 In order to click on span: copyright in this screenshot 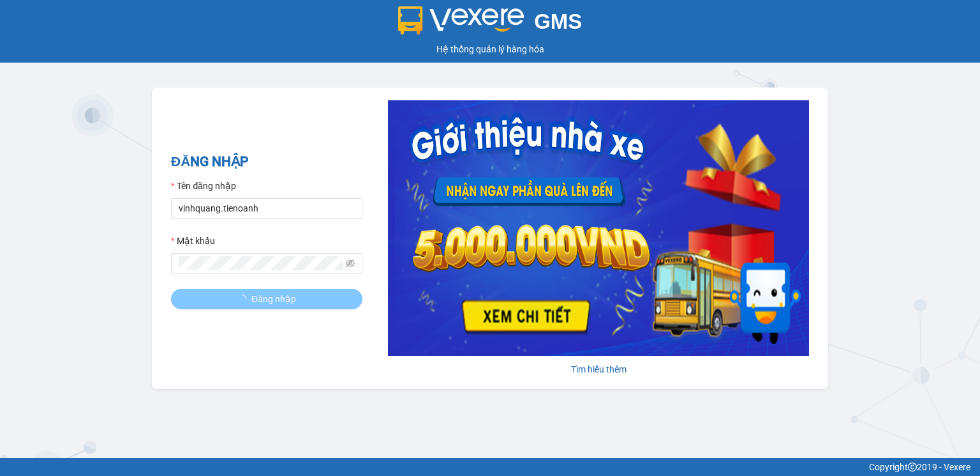, I will do `click(912, 467)`.